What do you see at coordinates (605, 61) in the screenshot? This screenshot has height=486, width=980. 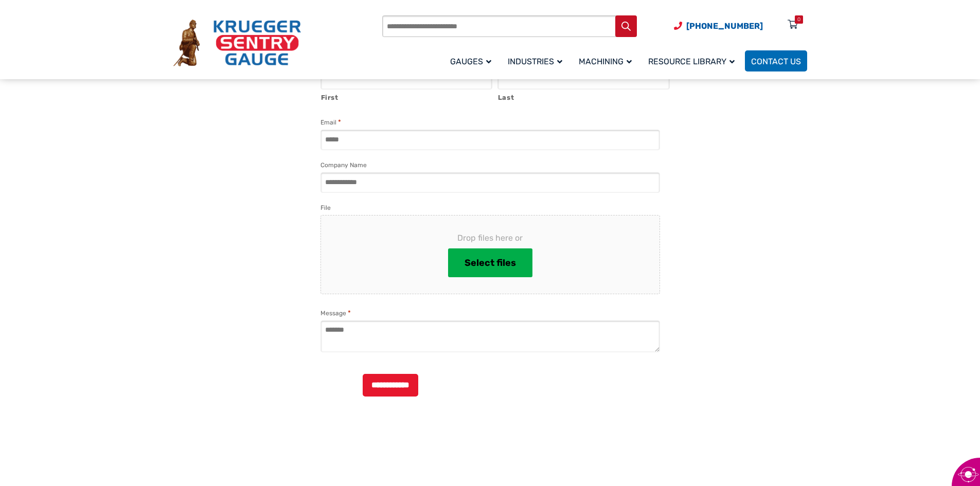 I see `span: Machining` at bounding box center [605, 61].